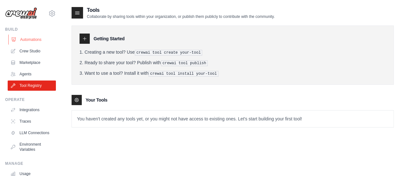 The height and width of the screenshot is (176, 404). What do you see at coordinates (30, 164) in the screenshot?
I see `div: Manage` at bounding box center [30, 164].